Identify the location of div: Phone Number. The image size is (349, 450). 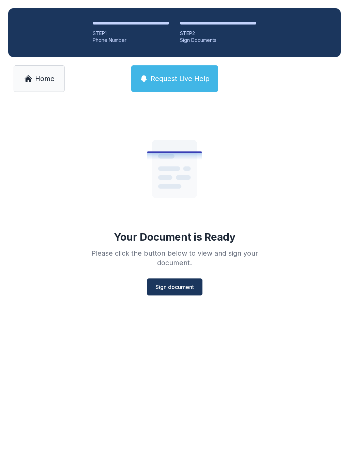
(131, 40).